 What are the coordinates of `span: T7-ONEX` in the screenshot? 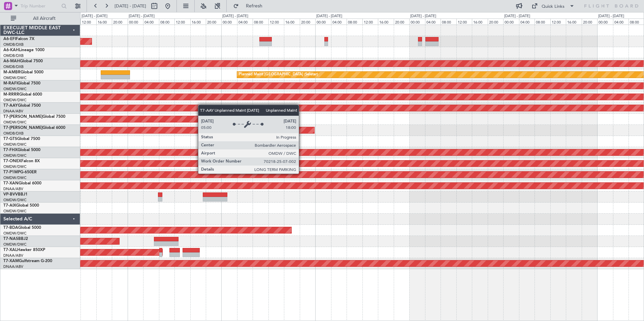 It's located at (12, 161).